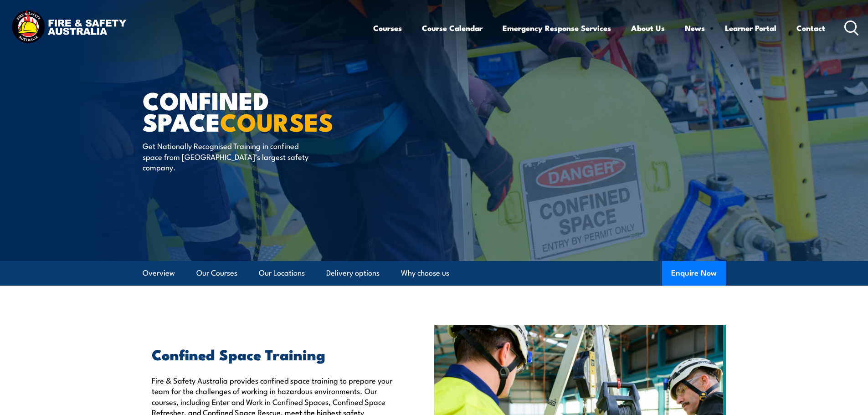  I want to click on a: About Us, so click(648, 28).